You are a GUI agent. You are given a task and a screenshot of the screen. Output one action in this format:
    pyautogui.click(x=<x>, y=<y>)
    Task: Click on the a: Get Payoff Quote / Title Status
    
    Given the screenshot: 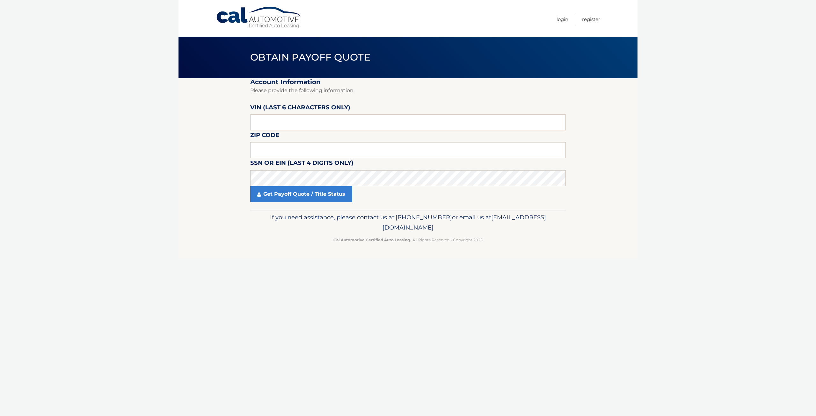 What is the action you would take?
    pyautogui.click(x=301, y=194)
    